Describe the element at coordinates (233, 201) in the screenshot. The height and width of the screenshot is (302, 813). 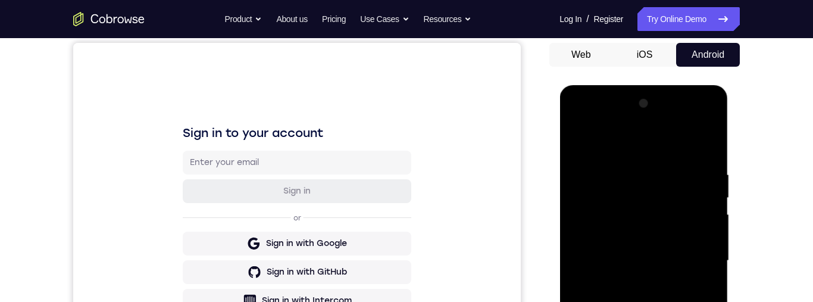
I see `div: Sign in with Google` at that location.